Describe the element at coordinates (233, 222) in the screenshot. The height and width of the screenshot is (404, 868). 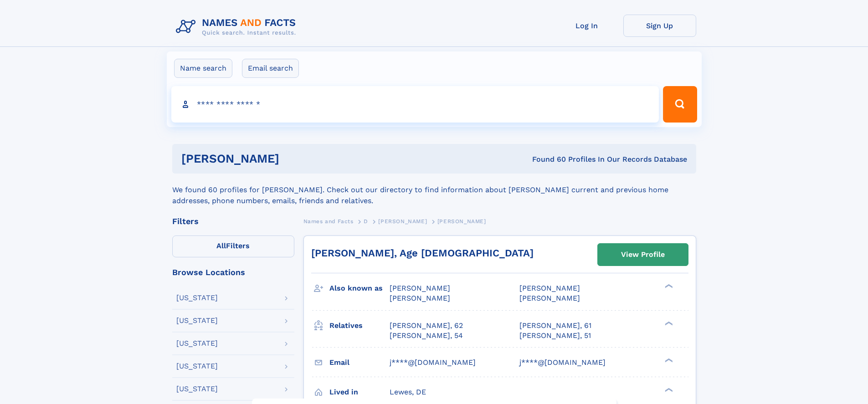
I see `div: Filters` at that location.